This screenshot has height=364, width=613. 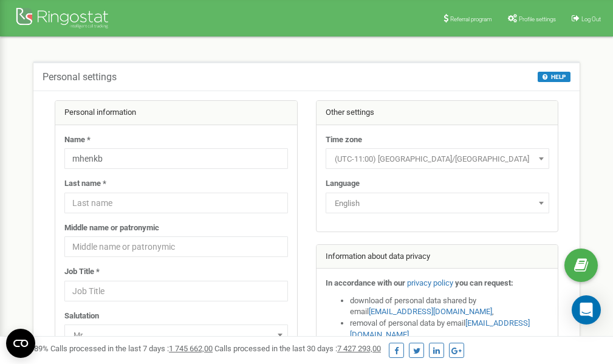 I want to click on u: 7 427 293,00, so click(x=359, y=348).